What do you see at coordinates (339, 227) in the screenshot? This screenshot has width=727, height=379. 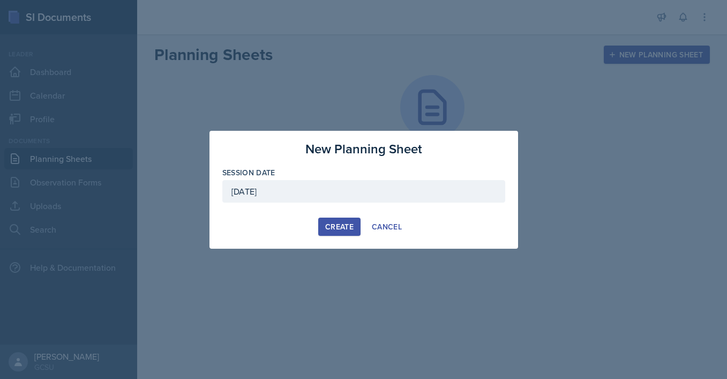 I see `button: Create` at bounding box center [339, 227].